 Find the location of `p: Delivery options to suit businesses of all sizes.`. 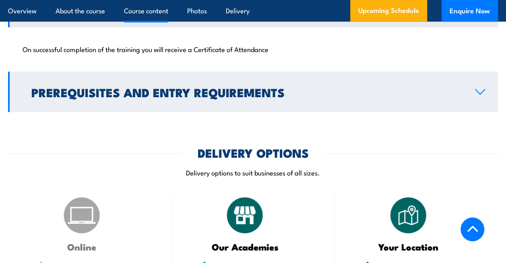

p: Delivery options to suit businesses of all sizes. is located at coordinates (253, 172).